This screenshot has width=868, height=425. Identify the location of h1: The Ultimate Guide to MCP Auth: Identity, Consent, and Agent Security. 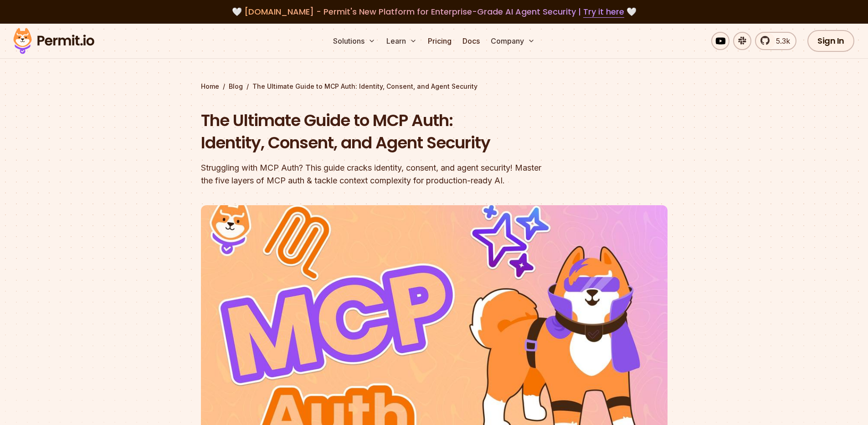
(376, 132).